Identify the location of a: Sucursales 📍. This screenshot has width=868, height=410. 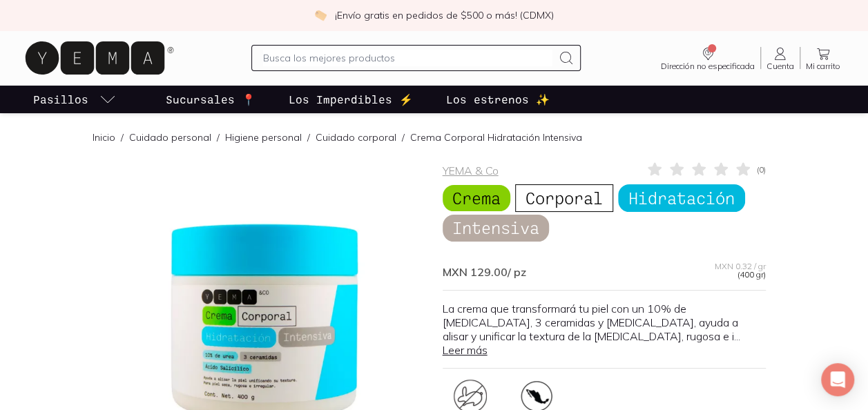
(210, 100).